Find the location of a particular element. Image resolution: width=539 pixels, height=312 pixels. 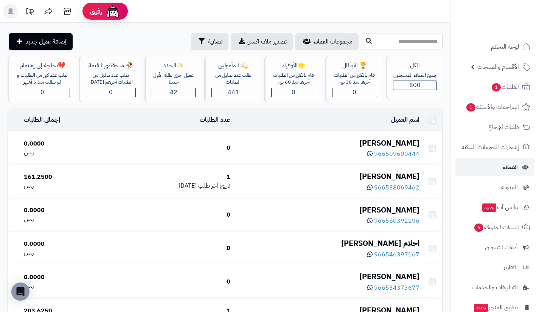

a: المراجعات والأسئلة1 is located at coordinates (495, 107).